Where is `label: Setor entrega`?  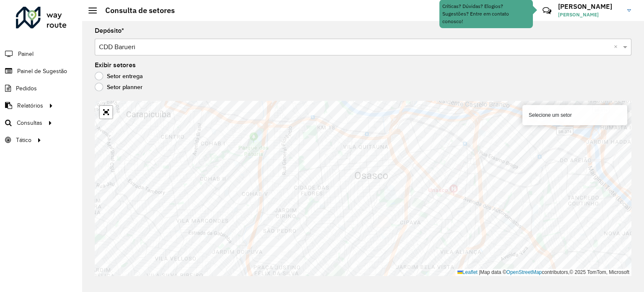 label: Setor entrega is located at coordinates (119, 76).